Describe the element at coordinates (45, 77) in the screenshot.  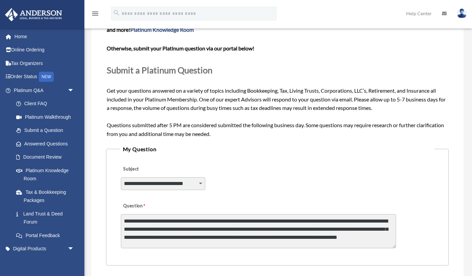
I see `a: Order StatusNEW` at that location.